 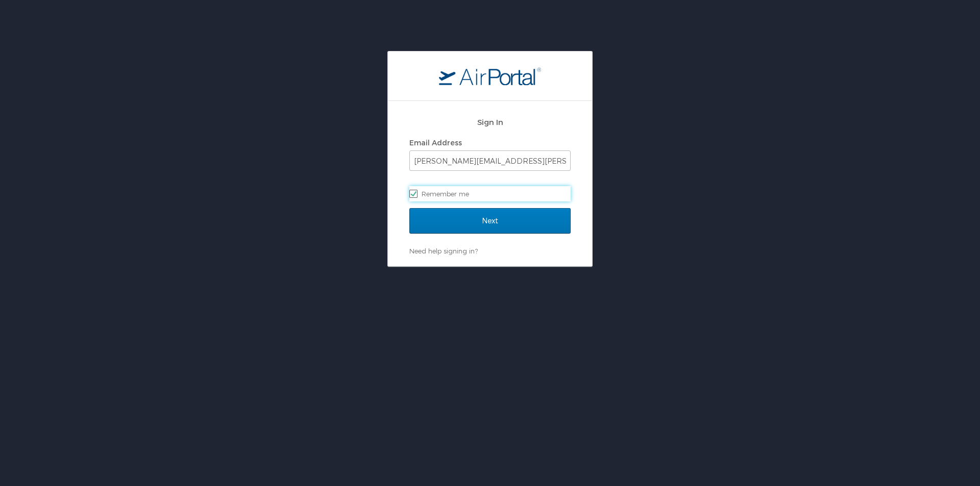 I want to click on h2: Sign In, so click(x=490, y=122).